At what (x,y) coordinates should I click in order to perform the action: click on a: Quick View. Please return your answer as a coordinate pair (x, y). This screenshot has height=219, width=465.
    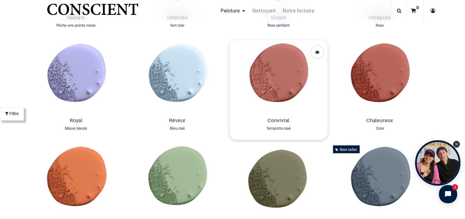
    Looking at the image, I should click on (317, 52).